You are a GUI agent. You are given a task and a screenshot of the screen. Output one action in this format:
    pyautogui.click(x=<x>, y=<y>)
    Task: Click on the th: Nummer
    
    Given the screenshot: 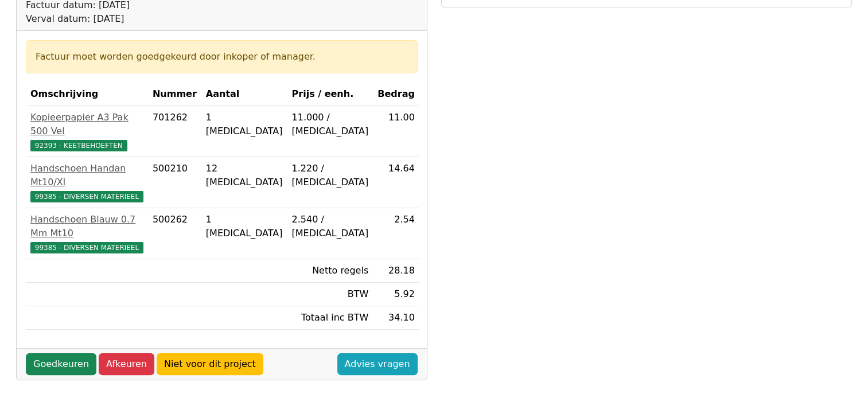 What is the action you would take?
    pyautogui.click(x=175, y=94)
    